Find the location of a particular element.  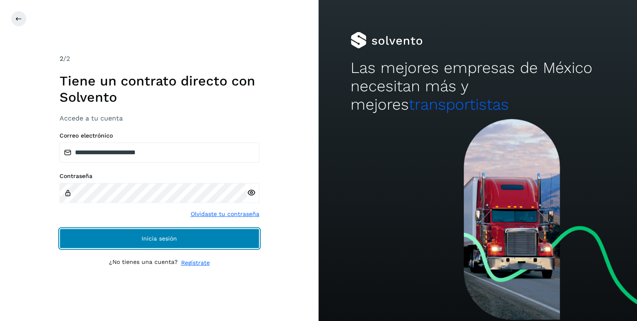

span: Inicia sesión is located at coordinates (159, 238).